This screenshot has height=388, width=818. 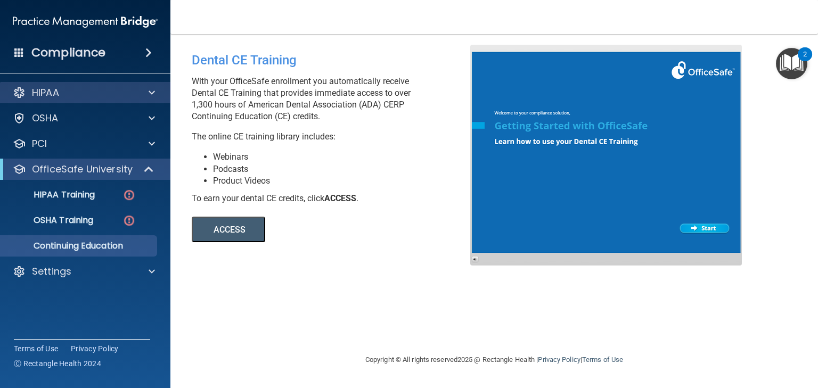 What do you see at coordinates (335, 99) in the screenshot?
I see `p: With your OfficeSafe enrollment you automatically receive Dental CE Training that provides immedi...` at bounding box center [335, 99].